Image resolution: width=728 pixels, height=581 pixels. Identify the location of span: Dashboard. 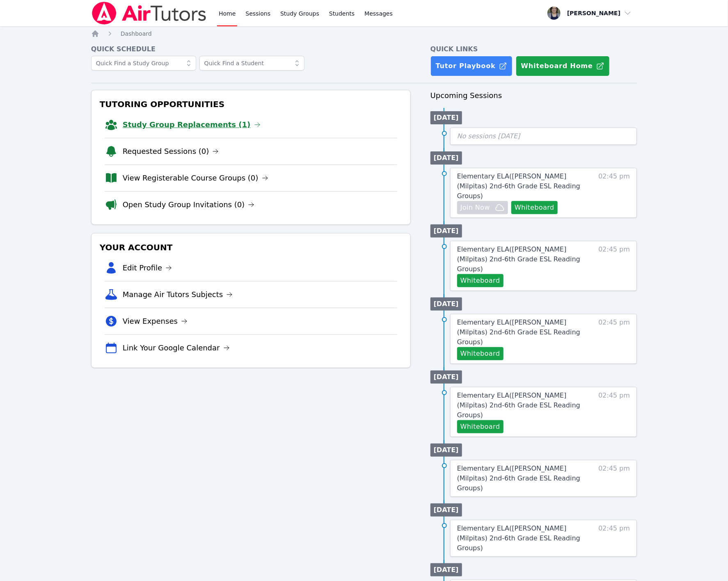
(136, 34).